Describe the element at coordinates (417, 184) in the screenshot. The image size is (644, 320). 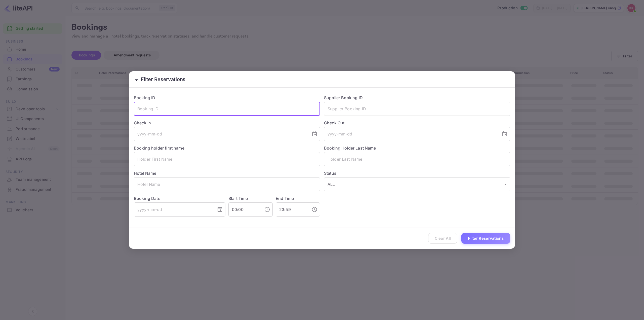
I see `div: ALL` at that location.